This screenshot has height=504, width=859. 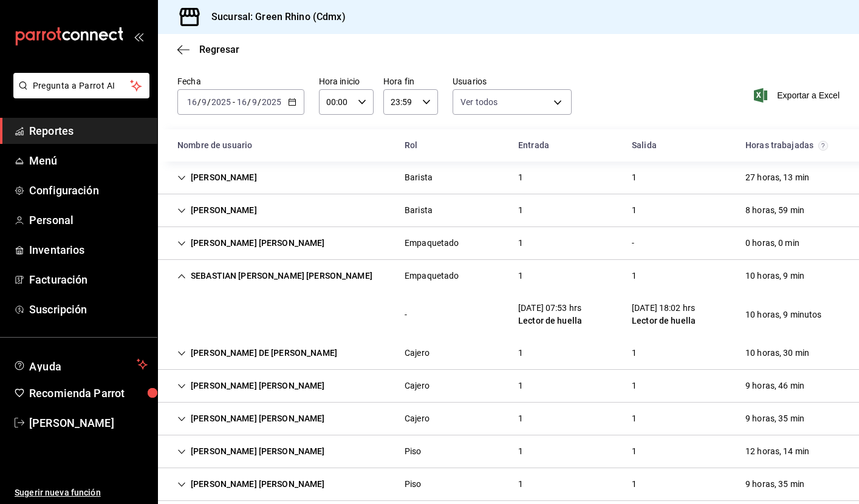 I want to click on button: Pregunta a Parrot AI, so click(x=82, y=85).